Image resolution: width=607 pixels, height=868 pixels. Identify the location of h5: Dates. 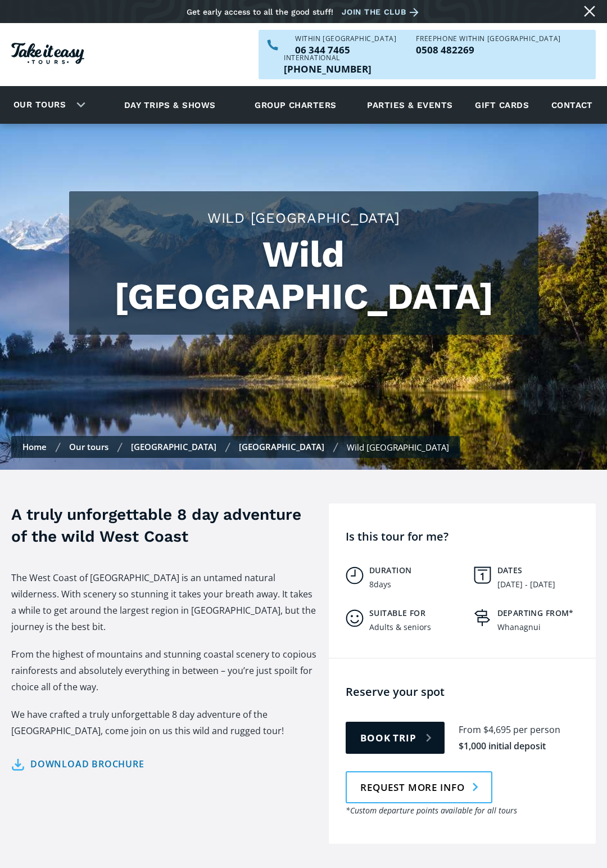
(544, 570).